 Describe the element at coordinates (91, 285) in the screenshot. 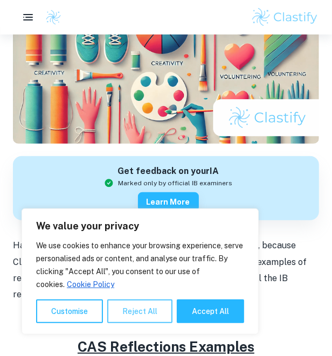

I see `a: Cookie Policy` at that location.